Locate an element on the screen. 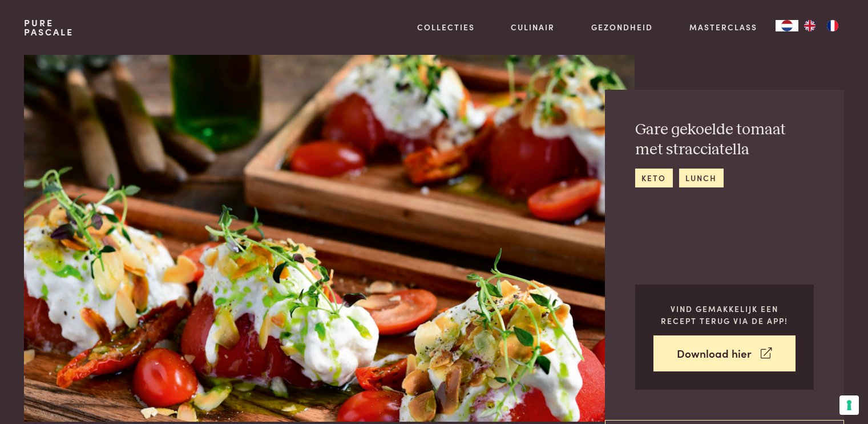 This screenshot has height=424, width=868. a: Download hier is located at coordinates (725, 353).